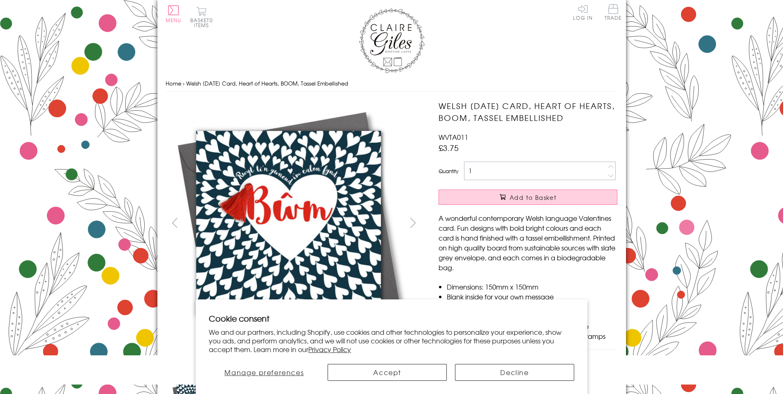 This screenshot has width=783, height=394. What do you see at coordinates (514, 372) in the screenshot?
I see `button: Decline` at bounding box center [514, 372].